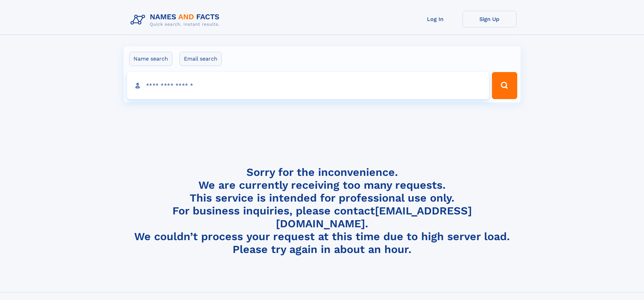  What do you see at coordinates (323, 211) in the screenshot?
I see `h4: Sorry for the inconvenience. We are currently receiving too many requests. This service is intend...` at bounding box center [323, 211].